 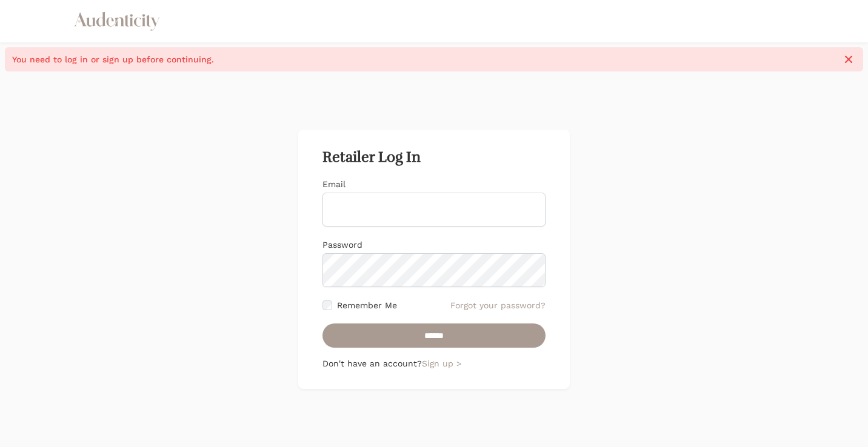 I want to click on a: Forgot your password?, so click(x=498, y=306).